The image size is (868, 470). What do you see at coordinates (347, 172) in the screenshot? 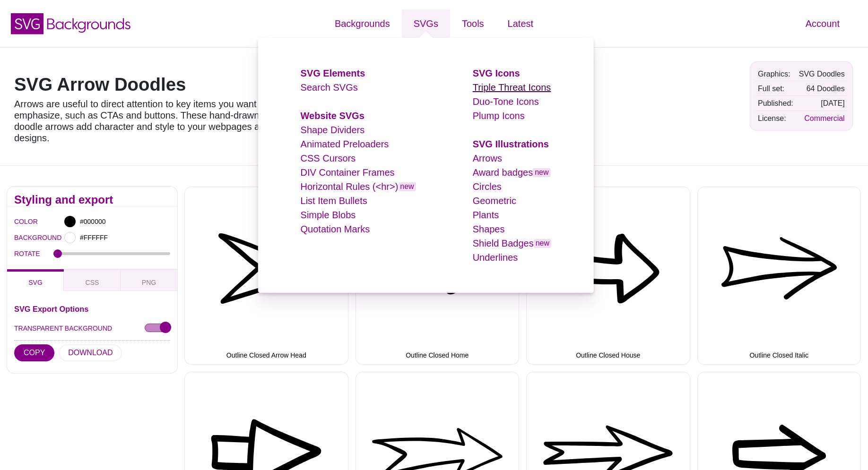
I see `a: DIV Container Frames` at bounding box center [347, 172].